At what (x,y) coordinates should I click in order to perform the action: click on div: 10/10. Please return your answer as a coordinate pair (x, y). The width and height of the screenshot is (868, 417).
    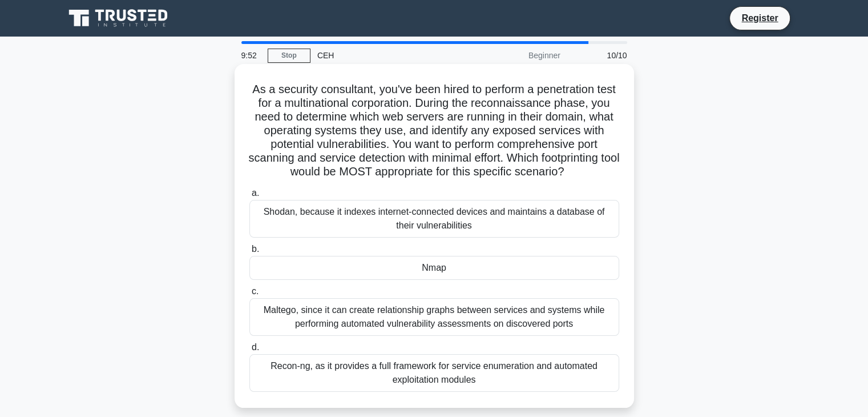
    Looking at the image, I should click on (600, 56).